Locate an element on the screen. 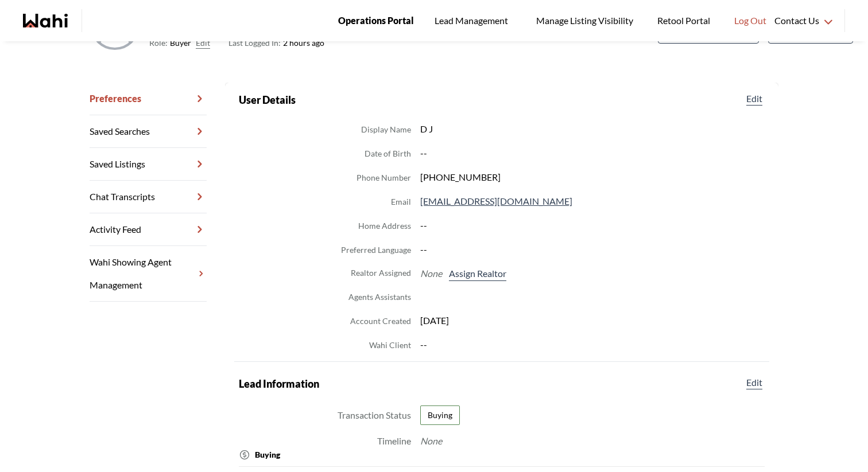 This screenshot has width=868, height=472. dd: D J is located at coordinates (593, 129).